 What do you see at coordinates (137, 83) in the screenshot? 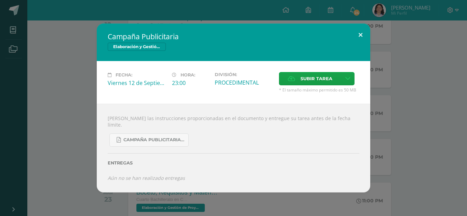
I see `div: Viernes 12 de Septiembre` at bounding box center [137, 83].